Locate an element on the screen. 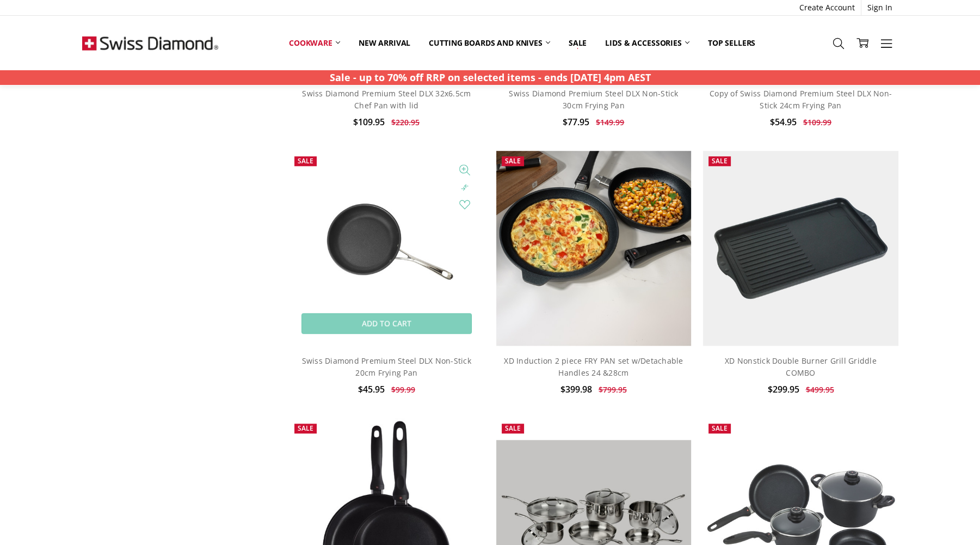 The height and width of the screenshot is (545, 980). a: New arrival is located at coordinates (384, 43).